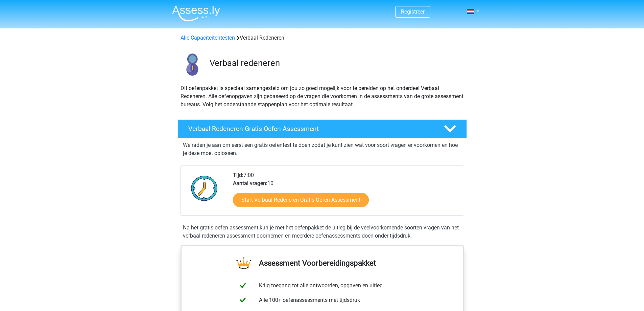 This screenshot has height=311, width=644. I want to click on a: Registreer, so click(413, 11).